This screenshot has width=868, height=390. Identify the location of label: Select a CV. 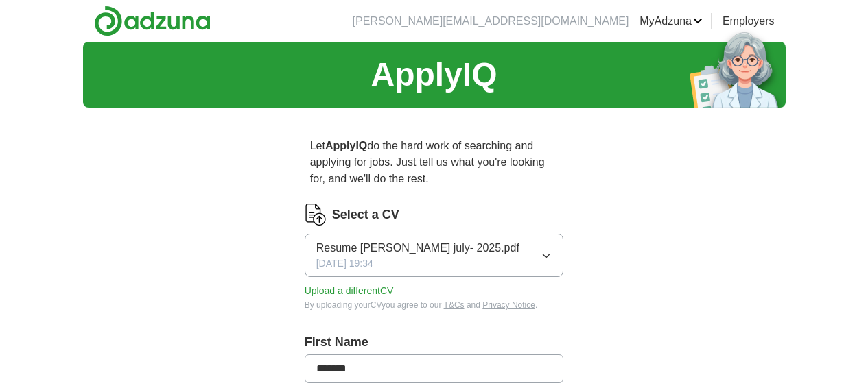
(365, 215).